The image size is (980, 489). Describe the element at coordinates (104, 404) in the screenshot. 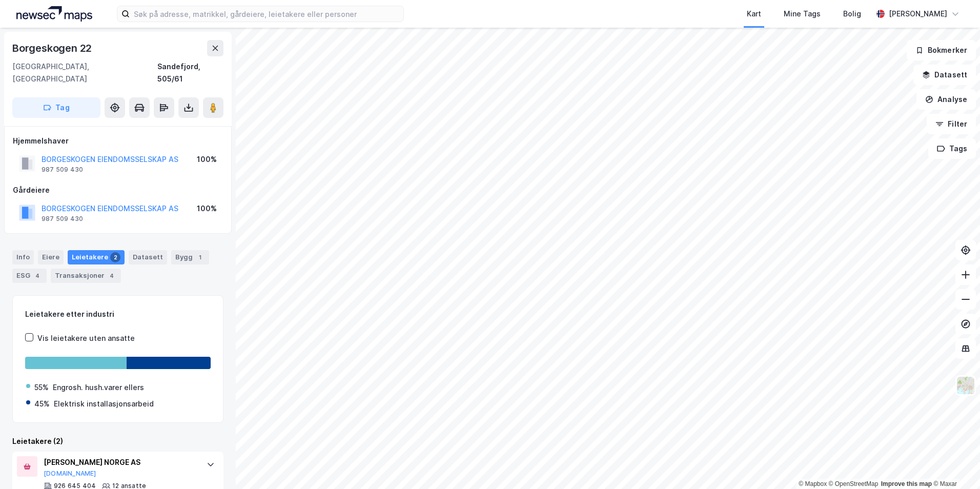

I see `div: Elektrisk installasjonsarbeid` at that location.